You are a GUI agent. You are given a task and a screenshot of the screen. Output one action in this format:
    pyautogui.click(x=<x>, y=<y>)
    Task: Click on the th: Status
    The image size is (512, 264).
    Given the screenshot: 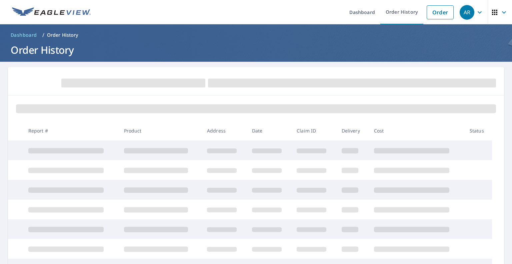 What is the action you would take?
    pyautogui.click(x=478, y=130)
    